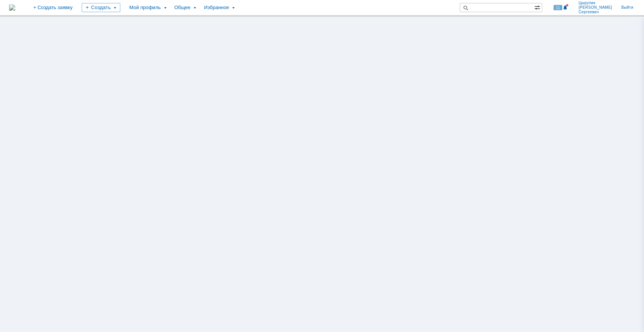  Describe the element at coordinates (12, 8) in the screenshot. I see `a: Перейти на домашнюю страницу` at that location.